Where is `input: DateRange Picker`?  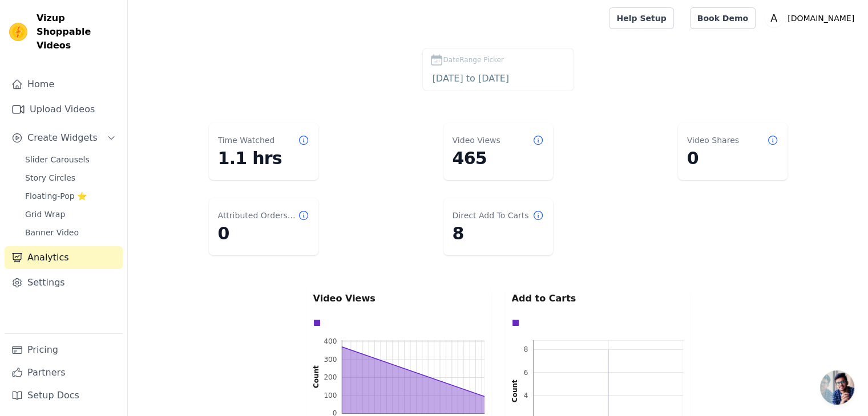 input: DateRange Picker is located at coordinates (498, 78).